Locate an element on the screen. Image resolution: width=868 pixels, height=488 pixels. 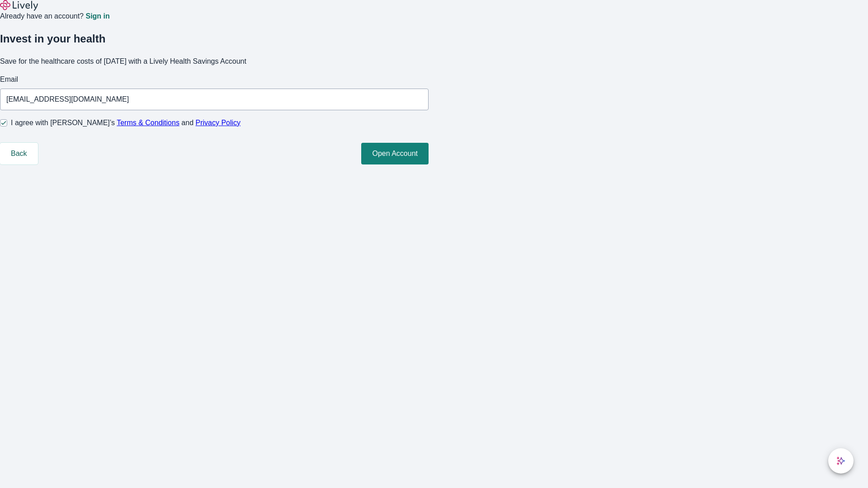
svg: Lively AI Assistant is located at coordinates (841, 461).